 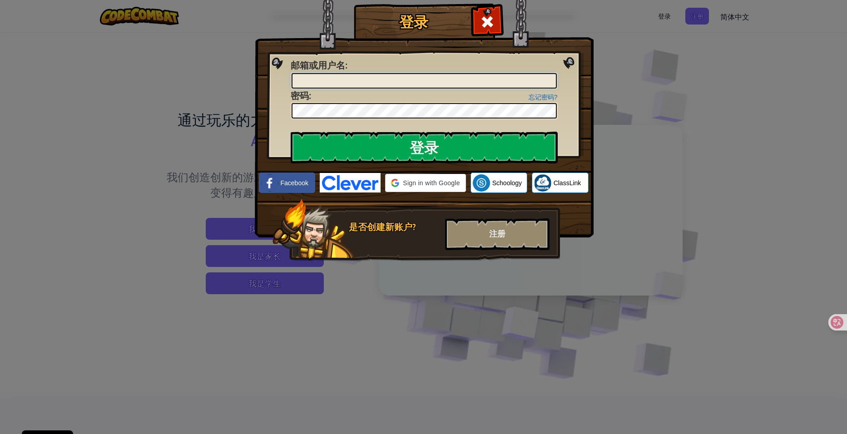 What do you see at coordinates (543, 97) in the screenshot?
I see `a: 忘记密码?` at bounding box center [543, 97].